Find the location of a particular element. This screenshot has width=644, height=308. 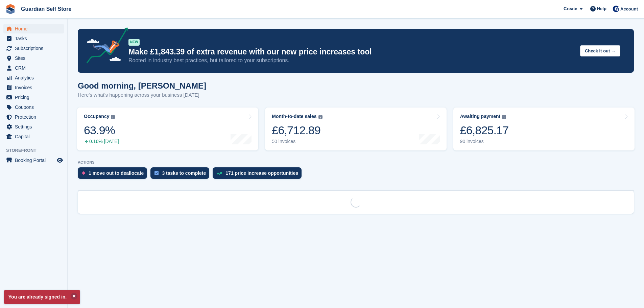

a: Awaiting payment £6,825.17 90 invoices is located at coordinates (544, 129).